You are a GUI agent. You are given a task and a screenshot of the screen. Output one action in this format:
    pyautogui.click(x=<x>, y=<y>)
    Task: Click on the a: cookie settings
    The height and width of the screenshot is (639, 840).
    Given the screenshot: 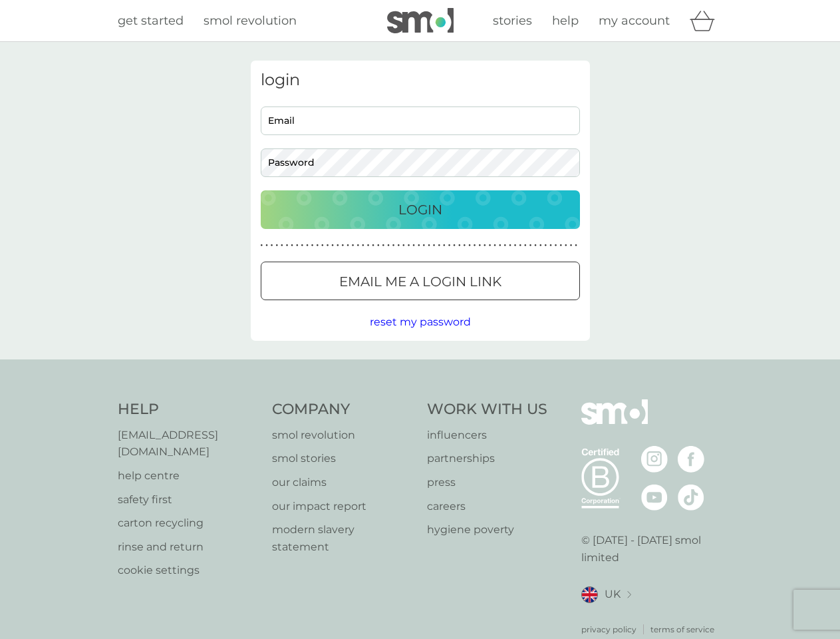 What is the action you would take?
    pyautogui.click(x=188, y=570)
    